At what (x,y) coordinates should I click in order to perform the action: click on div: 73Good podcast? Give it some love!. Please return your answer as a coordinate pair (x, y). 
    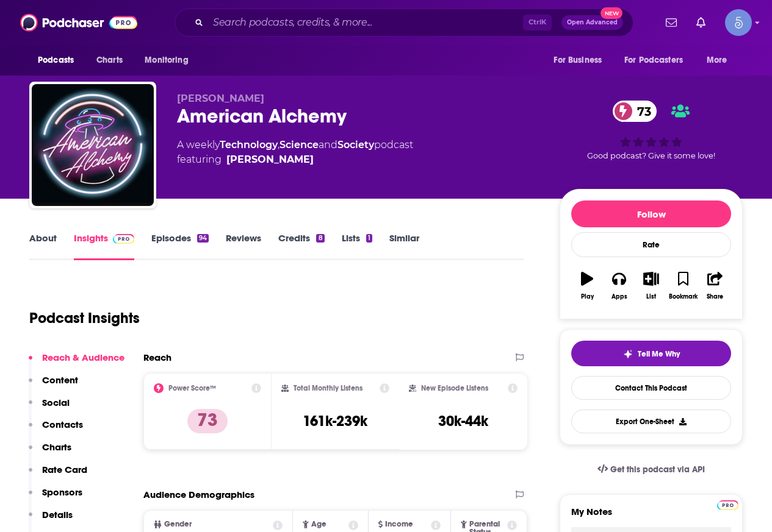
    Looking at the image, I should click on (651, 130).